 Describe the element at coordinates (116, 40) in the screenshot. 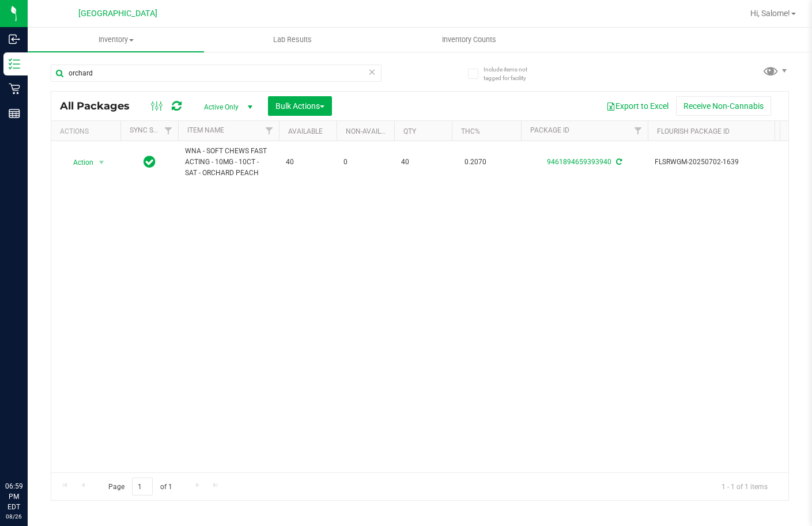

I see `span: Inventory` at that location.